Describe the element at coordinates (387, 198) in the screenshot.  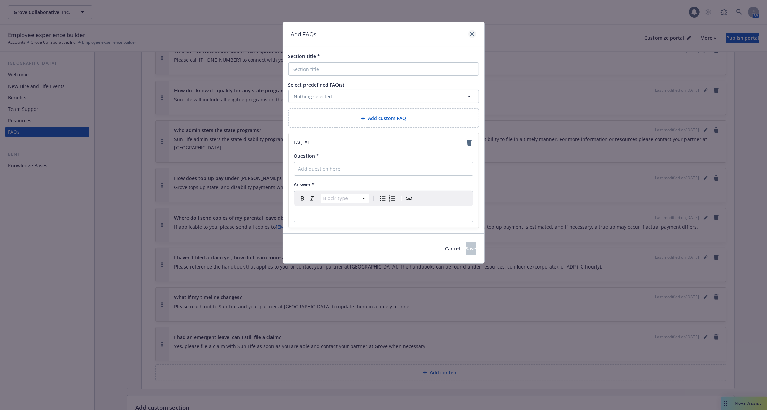
I see `div: toggle group` at that location.